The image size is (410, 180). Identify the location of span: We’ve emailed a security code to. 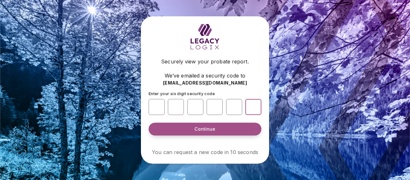
(205, 76).